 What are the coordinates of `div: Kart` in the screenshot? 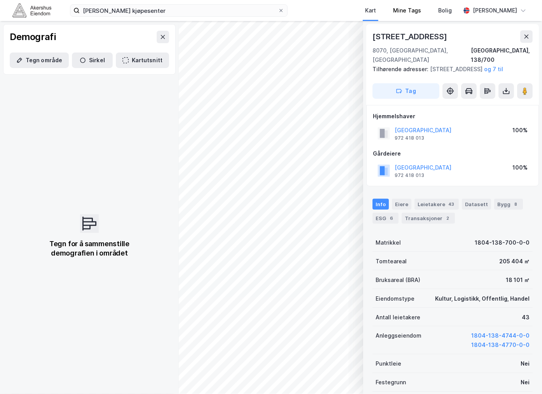 It's located at (371, 11).